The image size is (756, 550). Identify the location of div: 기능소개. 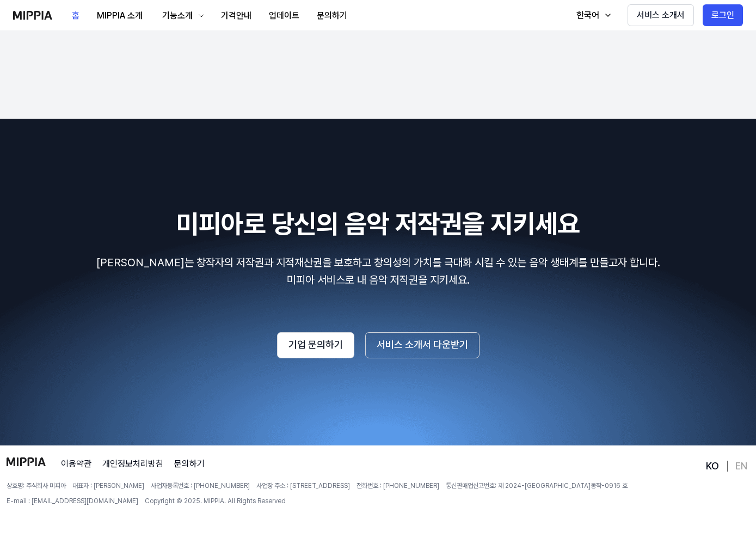
(177, 16).